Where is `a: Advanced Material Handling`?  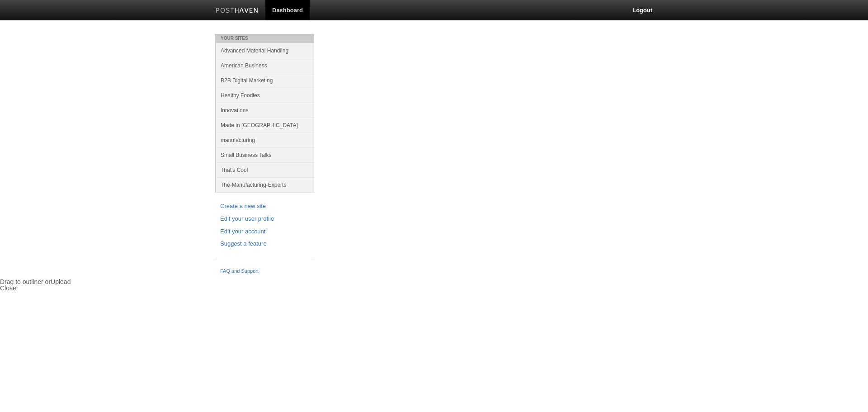 a: Advanced Material Handling is located at coordinates (264, 50).